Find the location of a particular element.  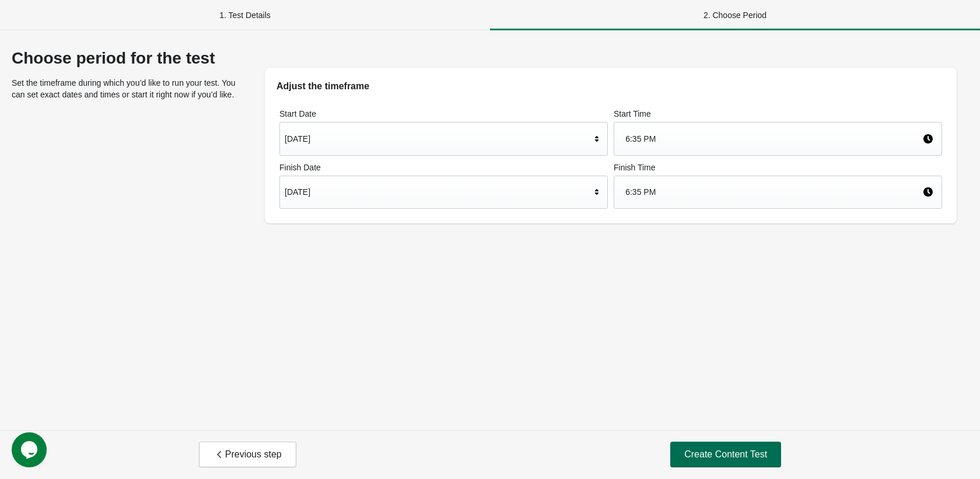

div: Choose period for the test is located at coordinates (128, 58).